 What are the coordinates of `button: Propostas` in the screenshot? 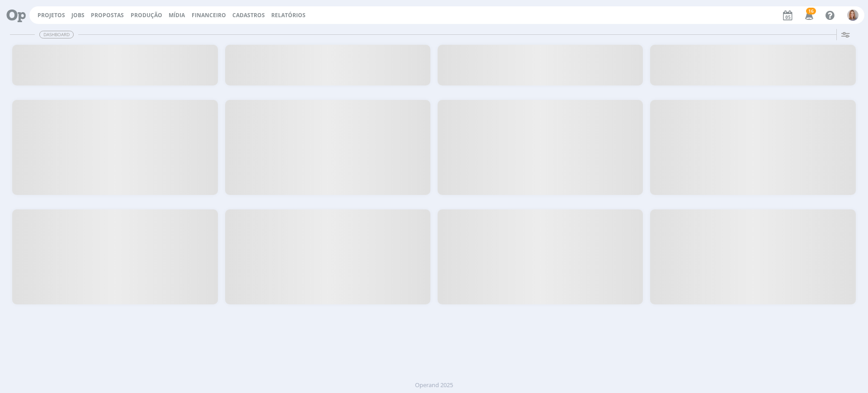 It's located at (107, 15).